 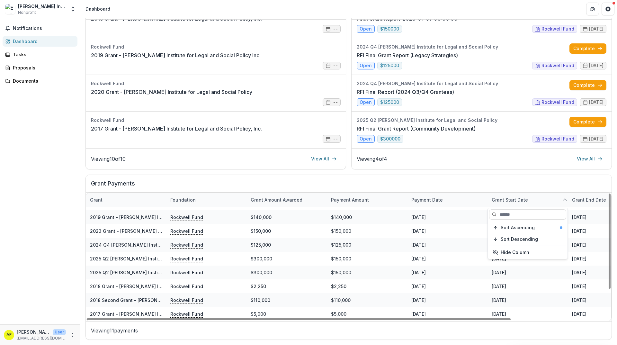 I want to click on p: Viewing 4 of 4, so click(x=372, y=159).